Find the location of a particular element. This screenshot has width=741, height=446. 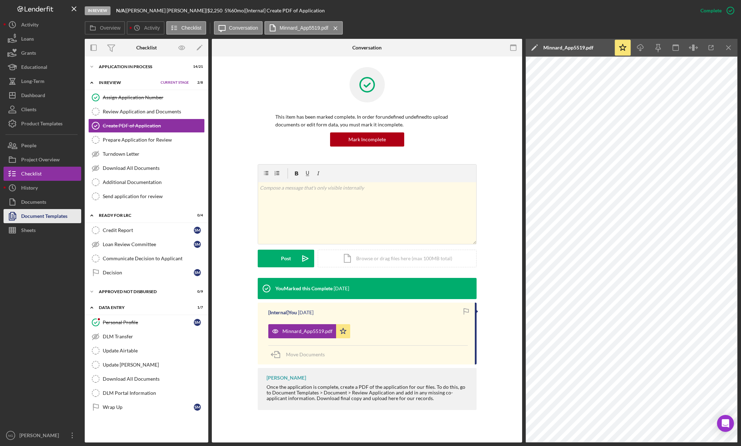

div: Document Templates is located at coordinates (44, 217).